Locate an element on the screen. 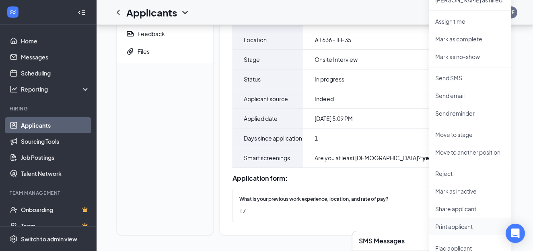 This screenshot has width=533, height=251. p: Mark as no-show is located at coordinates (470, 57).